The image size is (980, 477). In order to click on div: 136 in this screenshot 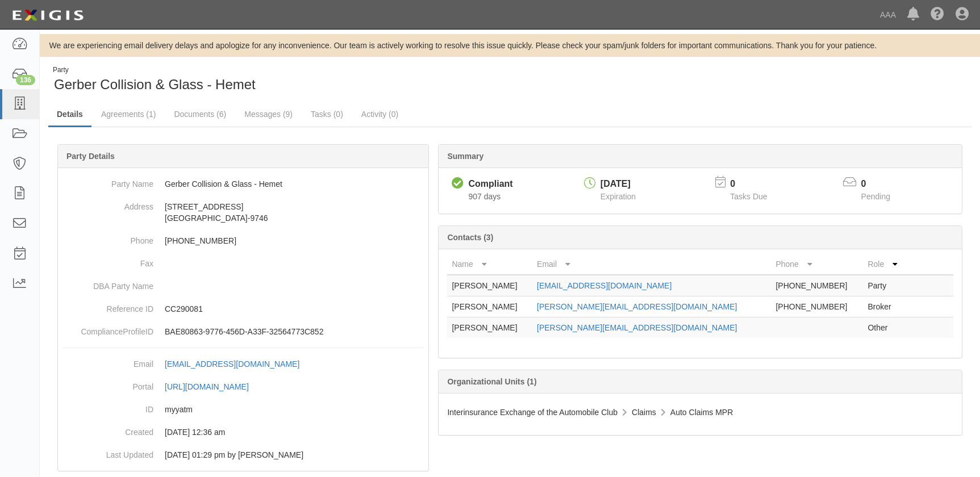, I will do `click(26, 80)`.